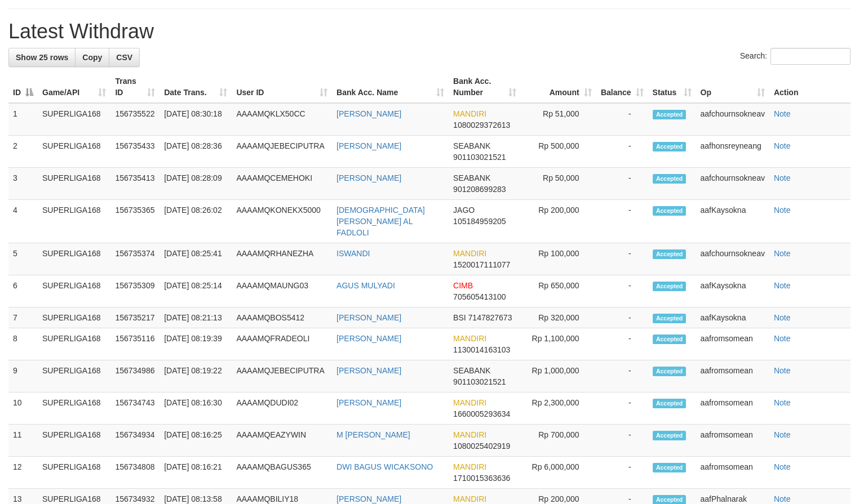  I want to click on span: CSV, so click(124, 57).